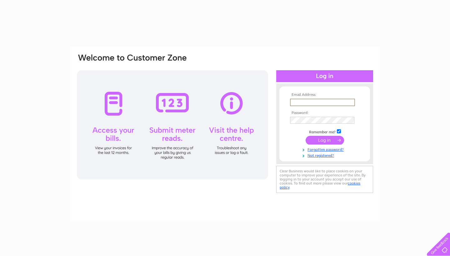 The width and height of the screenshot is (450, 256). Describe the element at coordinates (325, 149) in the screenshot. I see `a: Forgotten password?` at that location.